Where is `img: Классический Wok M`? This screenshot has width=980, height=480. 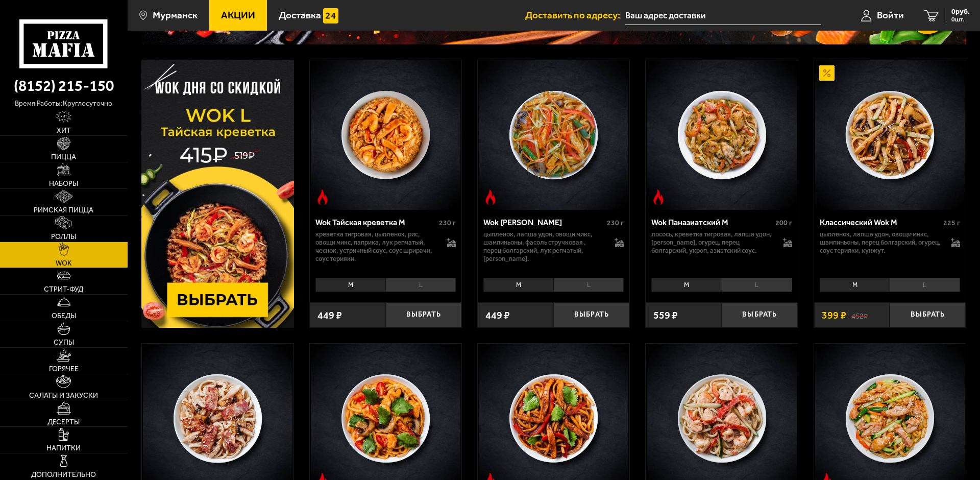
img: Классический Wok M is located at coordinates (889, 135).